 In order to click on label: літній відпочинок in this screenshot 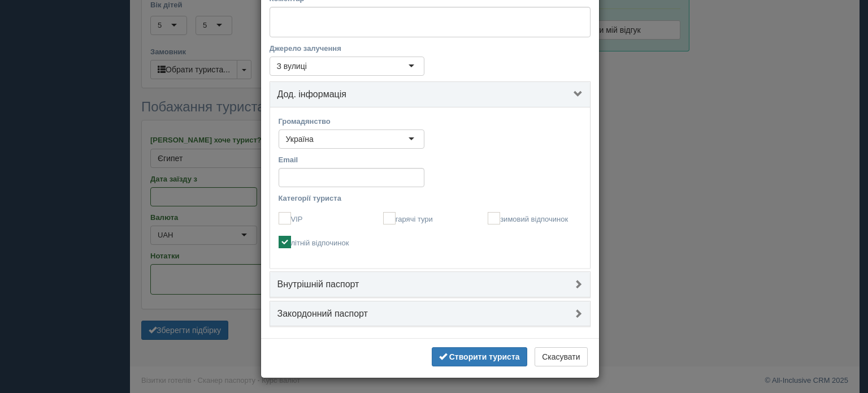, I will do `click(325, 242)`.